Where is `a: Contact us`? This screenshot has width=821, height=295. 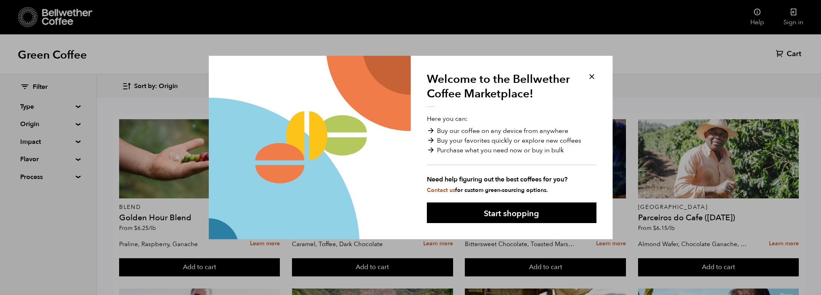
a: Contact us is located at coordinates (441, 190).